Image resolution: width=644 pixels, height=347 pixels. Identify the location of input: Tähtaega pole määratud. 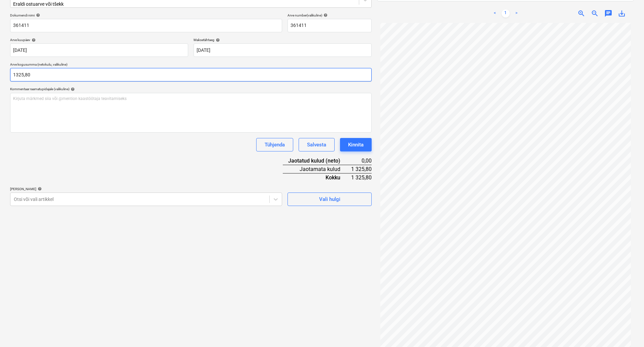
(282, 50).